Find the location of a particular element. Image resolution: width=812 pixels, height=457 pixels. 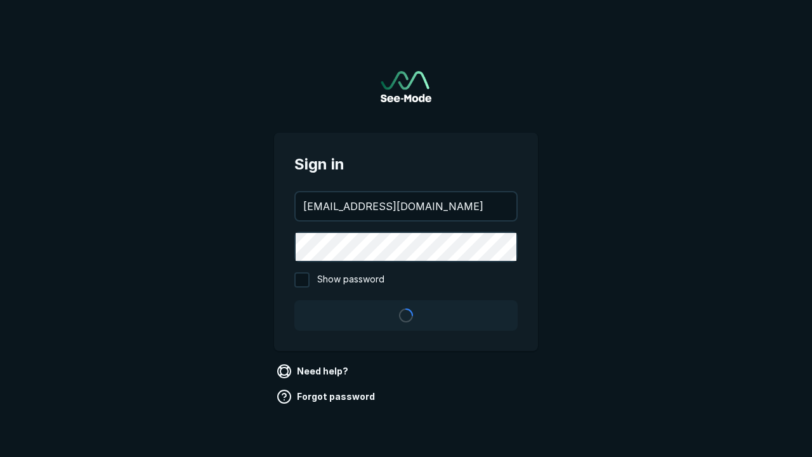

a: Go to sign in is located at coordinates (406, 86).